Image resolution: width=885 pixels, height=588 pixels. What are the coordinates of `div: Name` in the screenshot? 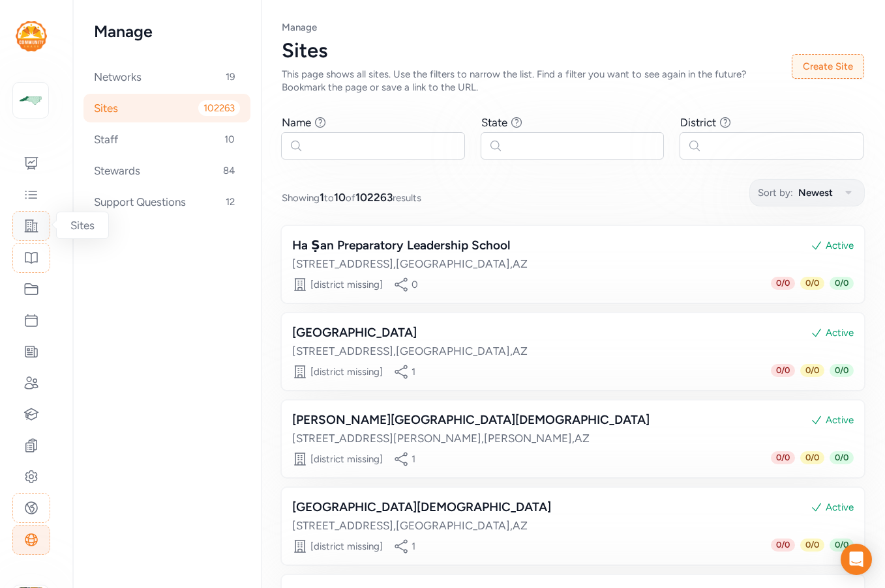 It's located at (296, 123).